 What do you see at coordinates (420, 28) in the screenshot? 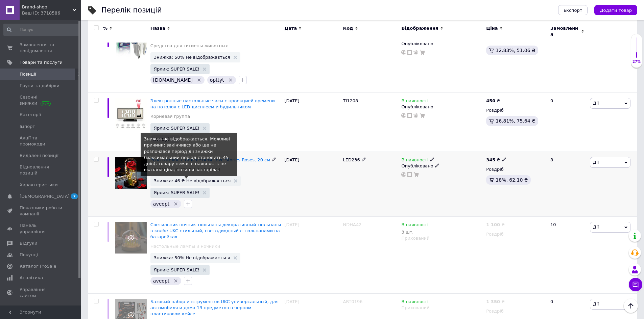
I see `span: Відображення` at bounding box center [420, 28].